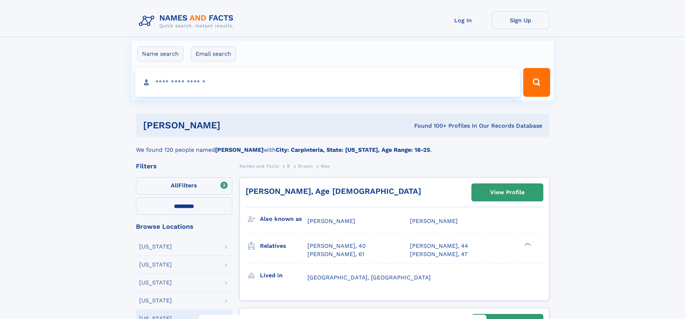  I want to click on div: View Profile, so click(507, 192).